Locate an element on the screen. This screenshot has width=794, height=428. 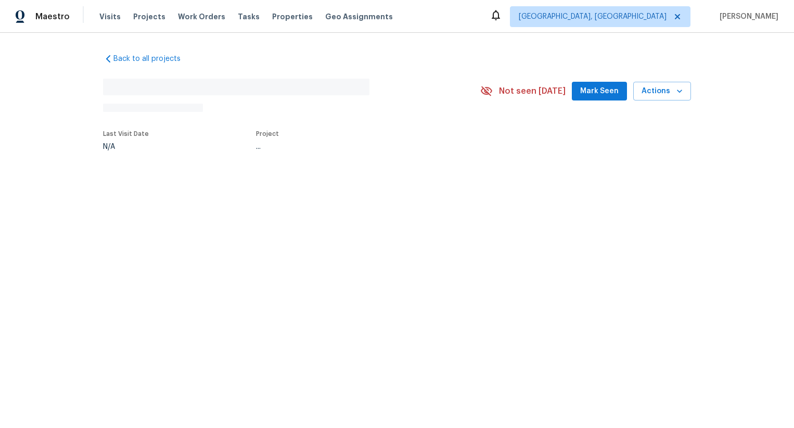
span: Last Visit Date is located at coordinates (126, 134).